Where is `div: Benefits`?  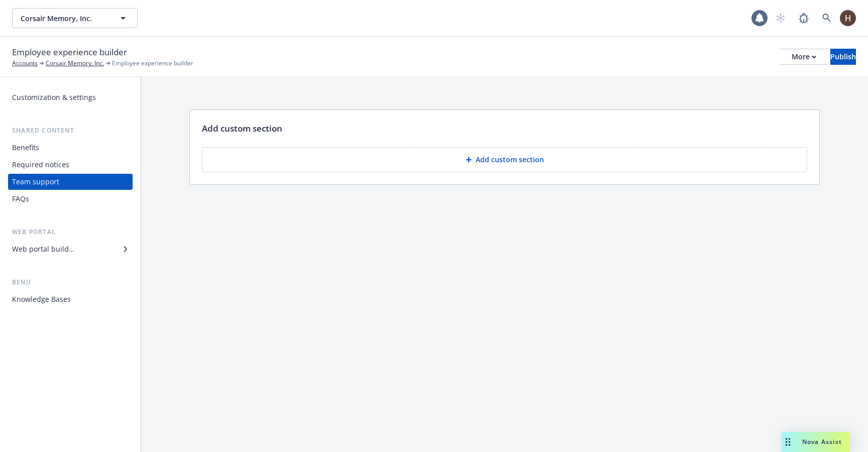 div: Benefits is located at coordinates (26, 147).